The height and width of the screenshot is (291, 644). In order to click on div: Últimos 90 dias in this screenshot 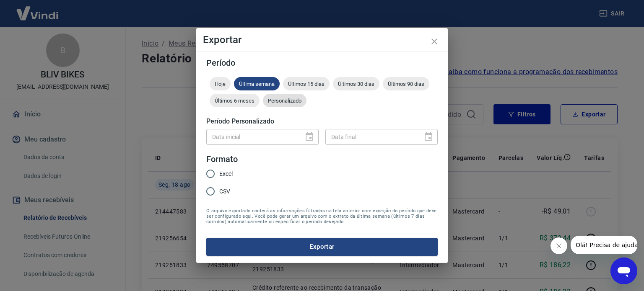, I will do `click(406, 84)`.